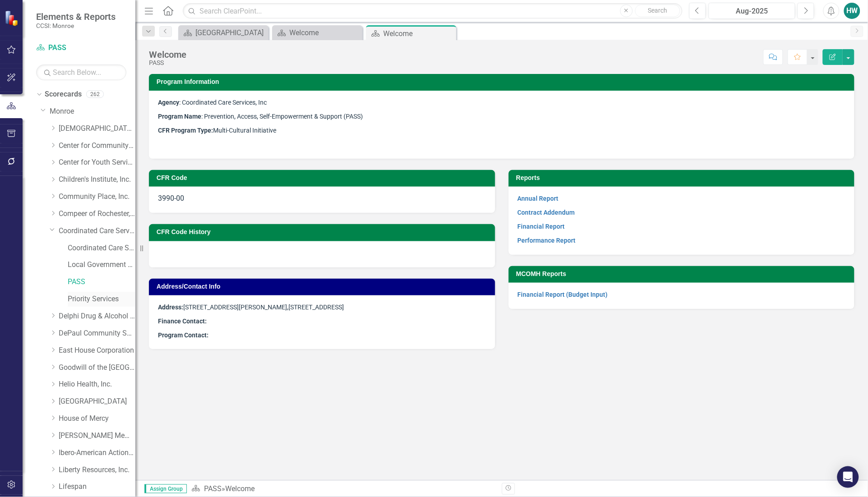 This screenshot has height=497, width=868. I want to click on a: Contract Addendum, so click(546, 213).